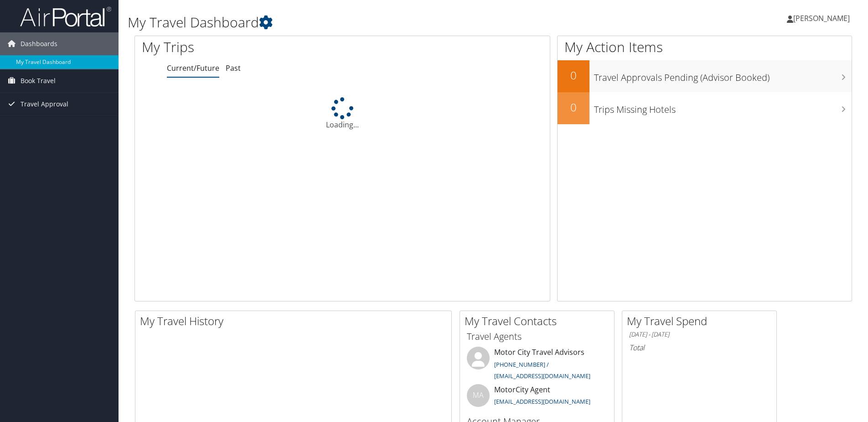  Describe the element at coordinates (193, 68) in the screenshot. I see `a: Current/Future` at that location.